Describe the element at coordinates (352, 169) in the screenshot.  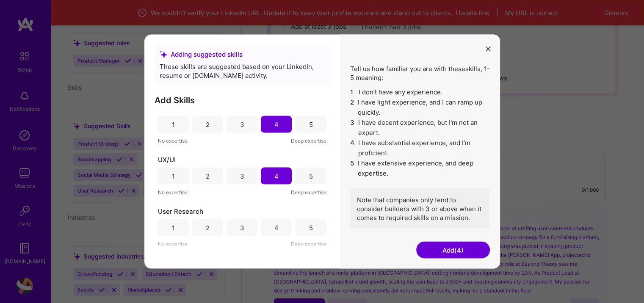
I see `span: 5` at that location.